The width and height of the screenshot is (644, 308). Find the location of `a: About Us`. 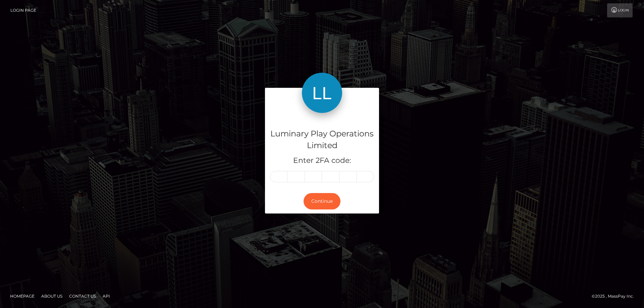

a: About Us is located at coordinates (52, 296).